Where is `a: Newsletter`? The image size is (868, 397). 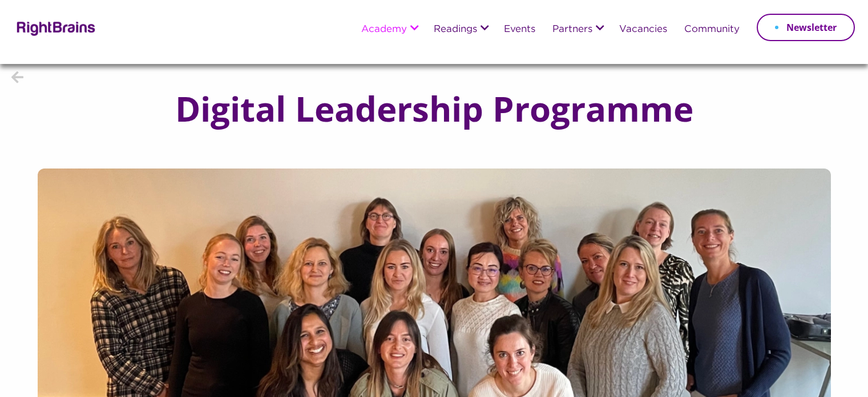
a: Newsletter is located at coordinates (806, 27).